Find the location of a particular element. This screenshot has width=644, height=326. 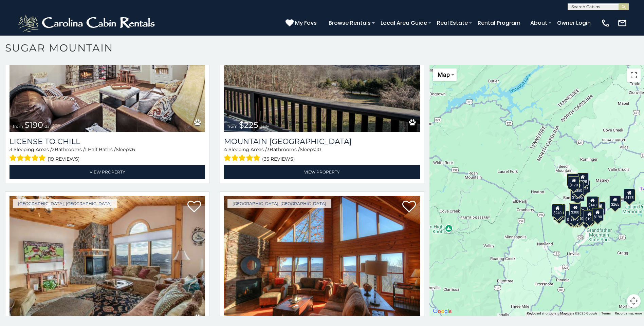

span: 4 is located at coordinates (225, 150).